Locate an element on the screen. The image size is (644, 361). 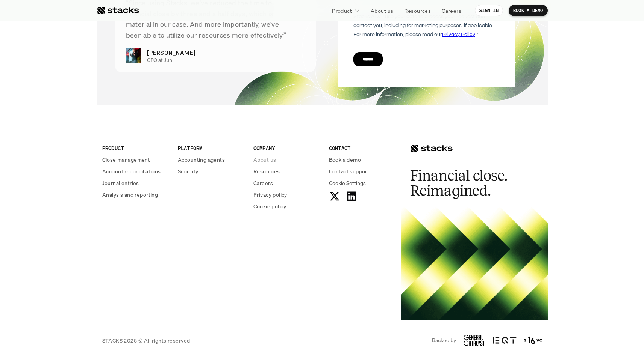
p: COMPANY is located at coordinates (286, 148).